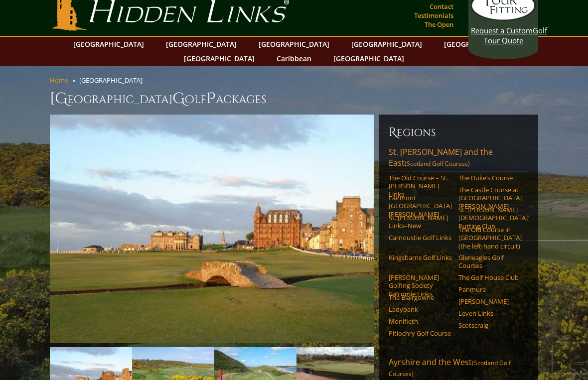  I want to click on a: Gleneagles Golf Courses, so click(489, 262).